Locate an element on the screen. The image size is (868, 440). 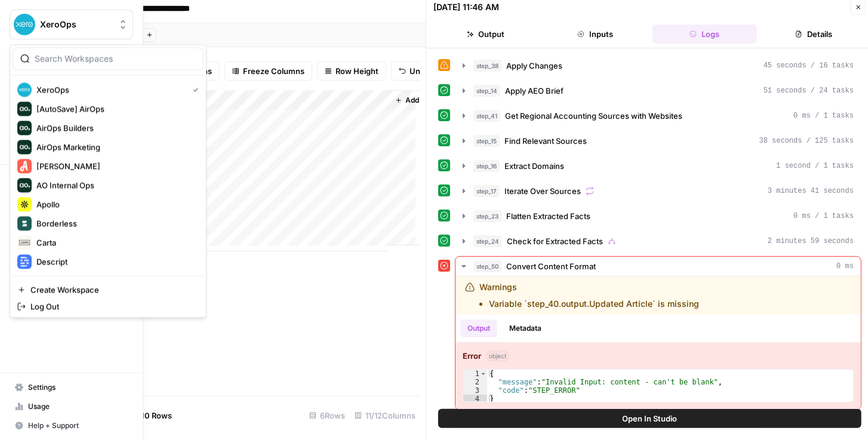
button: 2 minutes 59 seconds is located at coordinates (658, 242).